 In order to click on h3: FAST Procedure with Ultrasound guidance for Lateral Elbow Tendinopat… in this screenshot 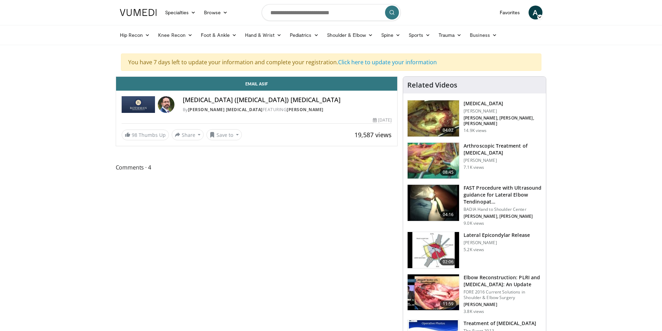, I will do `click(503, 195)`.